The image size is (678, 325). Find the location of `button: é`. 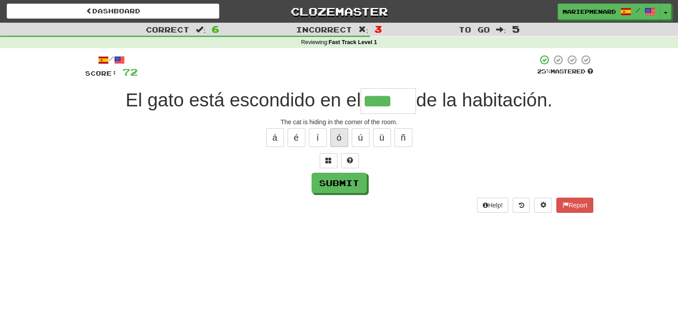

button: é is located at coordinates (296, 138).